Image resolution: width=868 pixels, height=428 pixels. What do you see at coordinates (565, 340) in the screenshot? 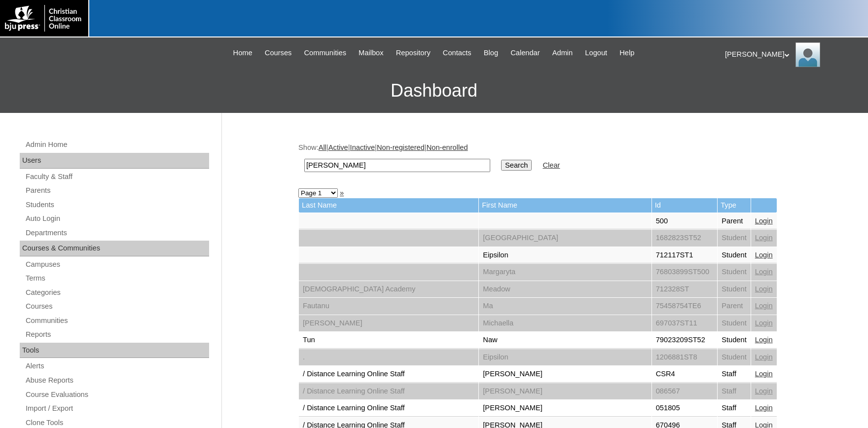
I see `td: Naw` at bounding box center [565, 340].